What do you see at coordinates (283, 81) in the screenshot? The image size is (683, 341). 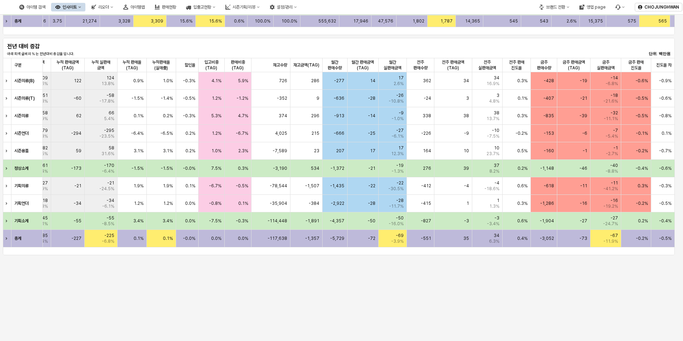 I see `span: 726` at bounding box center [283, 81].